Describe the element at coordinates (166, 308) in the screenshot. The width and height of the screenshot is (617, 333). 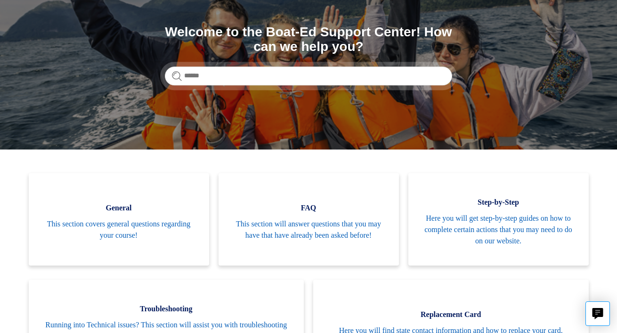
I see `span: Troubleshooting` at that location.